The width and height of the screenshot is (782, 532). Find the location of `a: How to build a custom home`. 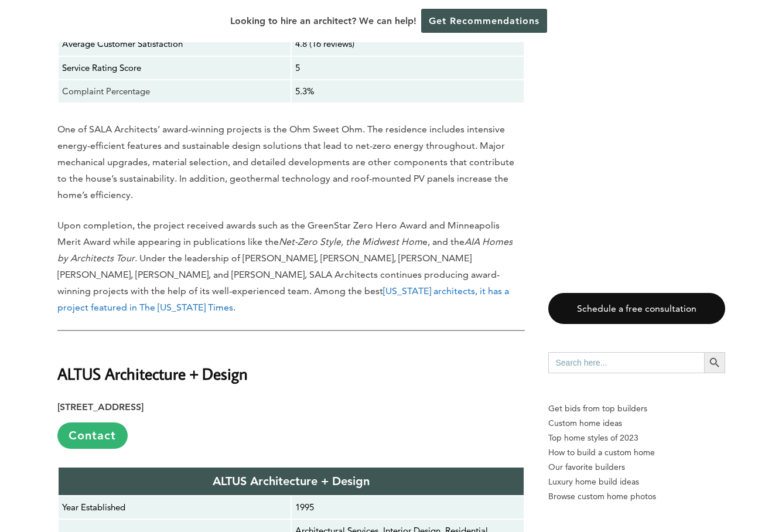

a: How to build a custom home is located at coordinates (637, 453).